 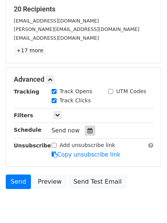 I want to click on span: Send now, so click(x=66, y=130).